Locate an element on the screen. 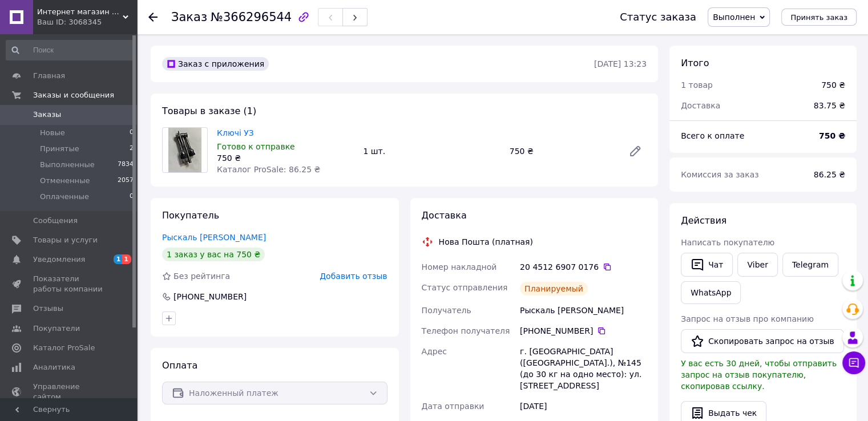 This screenshot has height=421, width=868. span: Товары и услуги is located at coordinates (65, 240).